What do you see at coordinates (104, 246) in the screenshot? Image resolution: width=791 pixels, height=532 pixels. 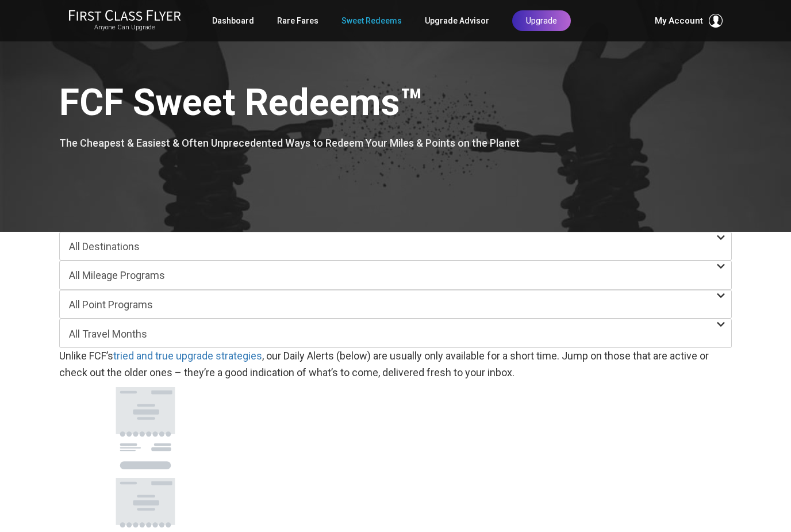 I see `span: All Destinations` at bounding box center [104, 246].